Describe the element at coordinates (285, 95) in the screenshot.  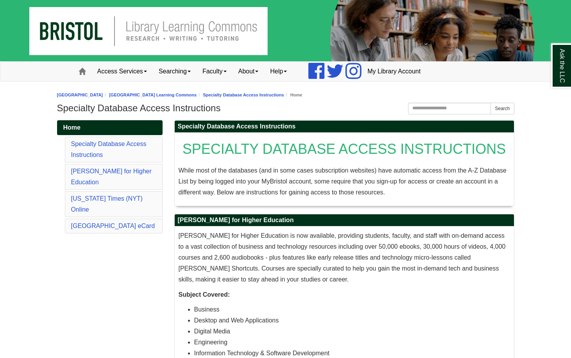
I see `nav: breadcrumb` at that location.